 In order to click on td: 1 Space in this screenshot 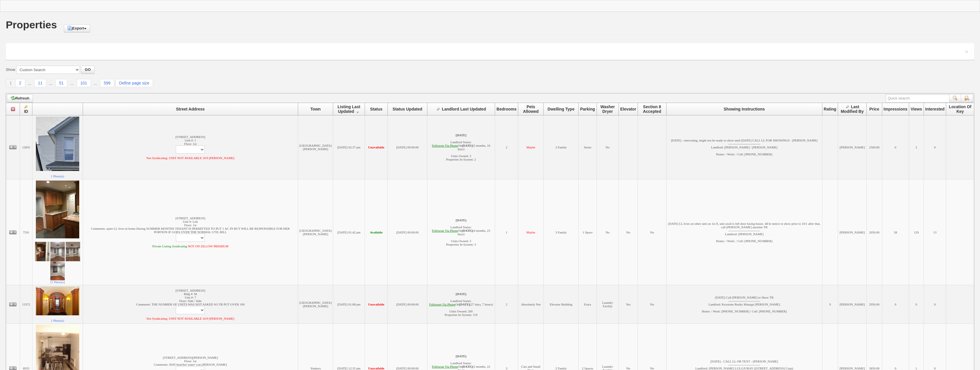, I will do `click(588, 232)`.